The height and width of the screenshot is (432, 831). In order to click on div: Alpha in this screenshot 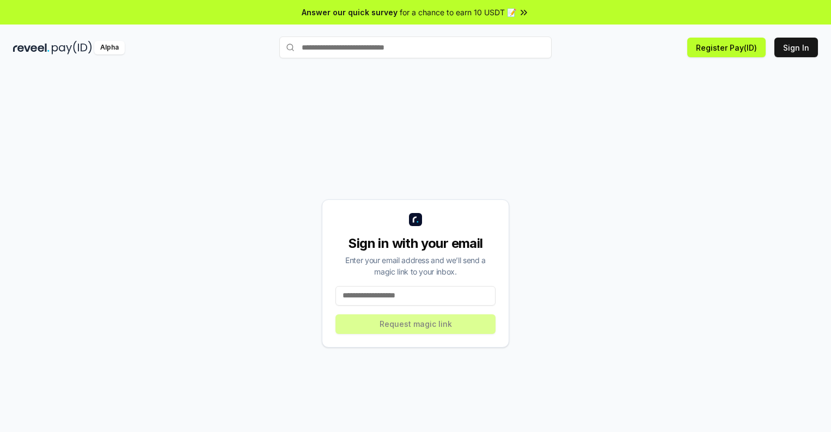, I will do `click(109, 47)`.